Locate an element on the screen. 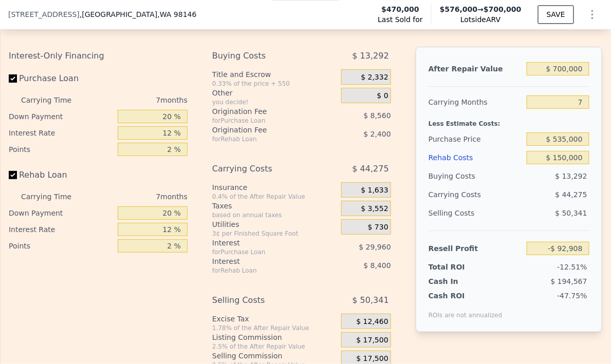 The height and width of the screenshot is (364, 611). span: $ 12,460 is located at coordinates (373, 322).